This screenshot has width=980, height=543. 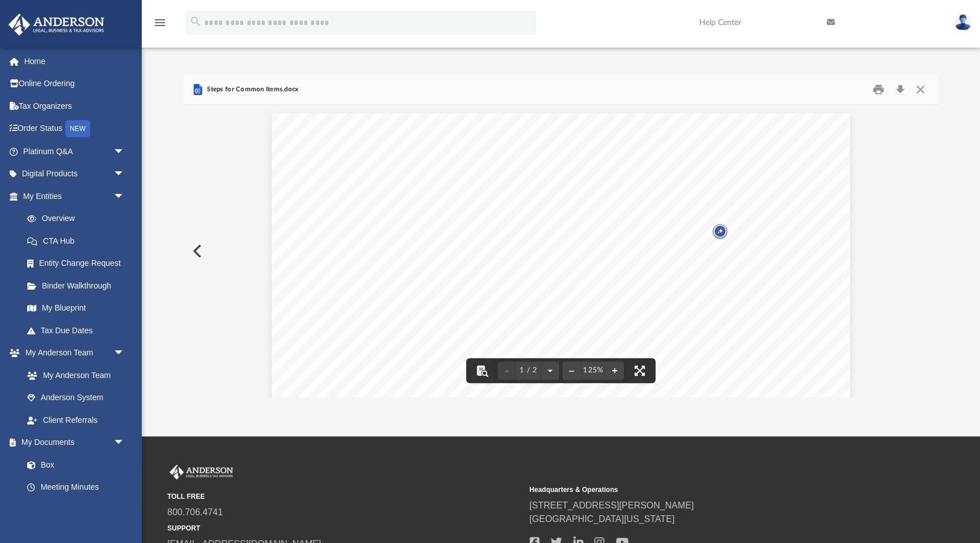 I want to click on a: My Documentsarrow_drop_down, so click(x=72, y=443).